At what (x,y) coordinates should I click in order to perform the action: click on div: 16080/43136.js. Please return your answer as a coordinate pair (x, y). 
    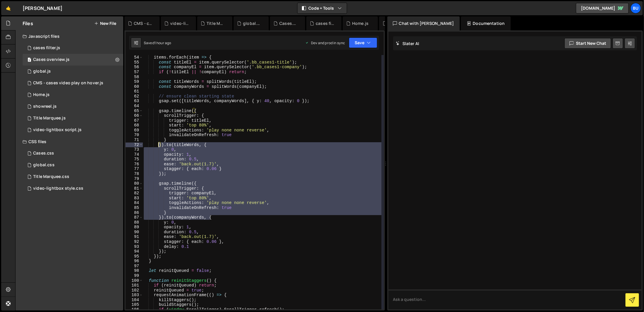
    Looking at the image, I should click on (73, 95).